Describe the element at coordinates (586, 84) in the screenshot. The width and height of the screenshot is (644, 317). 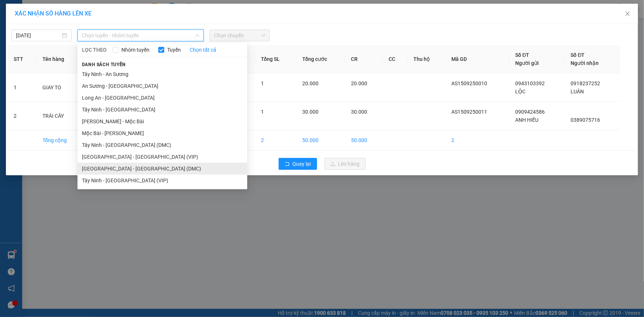
I see `span: 0918237252` at that location.